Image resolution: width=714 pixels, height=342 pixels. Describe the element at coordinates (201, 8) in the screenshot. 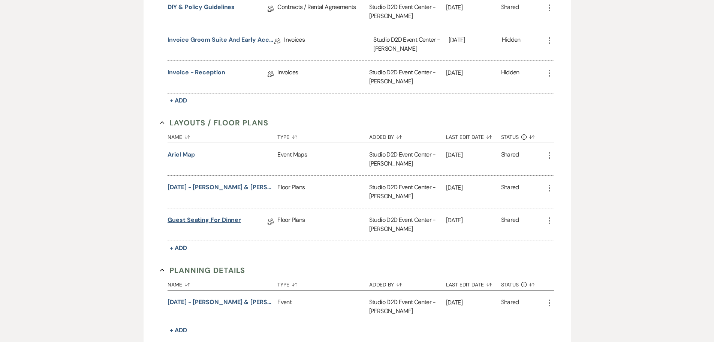

I see `a: DIY & Policy Guidelines` at that location.